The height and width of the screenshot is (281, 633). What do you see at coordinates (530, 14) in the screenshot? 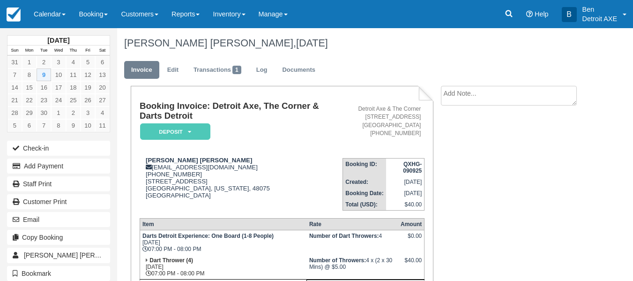
I see `i: Help` at bounding box center [530, 14].